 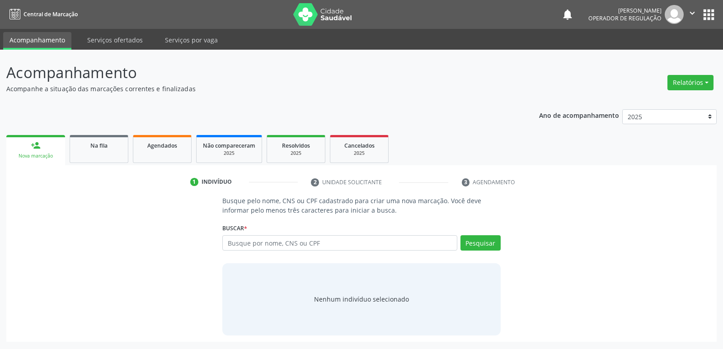 I want to click on button: apps, so click(x=708, y=14).